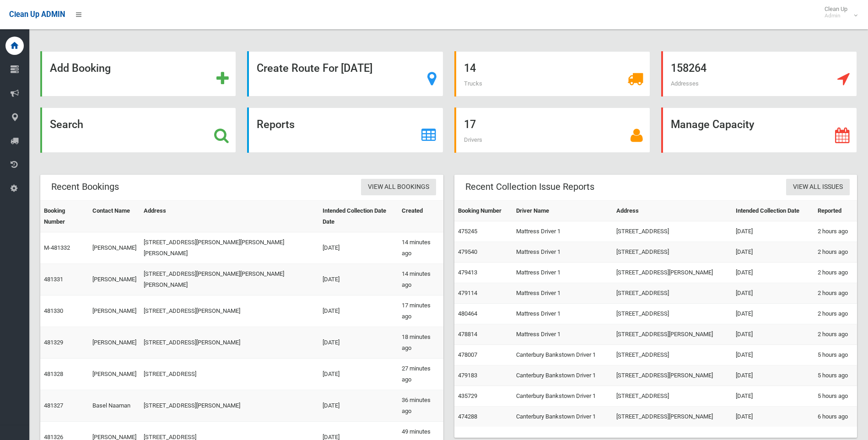  Describe the element at coordinates (473, 139) in the screenshot. I see `span: Drivers` at that location.